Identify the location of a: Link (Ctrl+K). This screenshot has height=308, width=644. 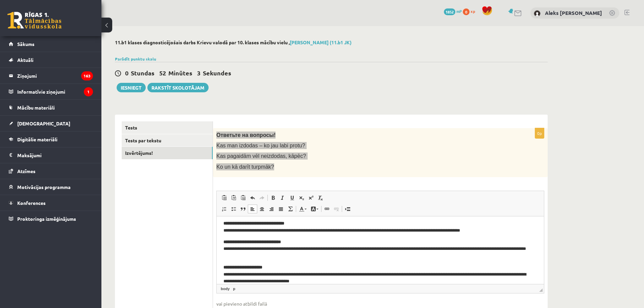
(327, 209).